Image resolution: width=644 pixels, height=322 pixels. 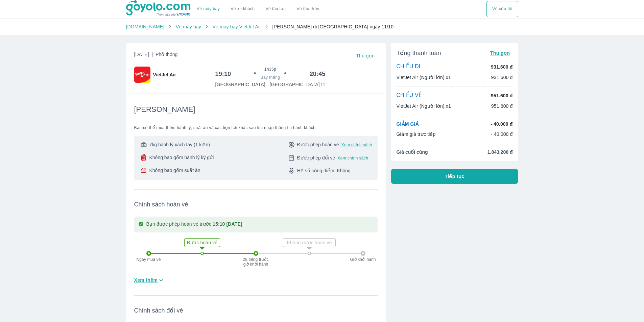 What do you see at coordinates (179, 145) in the screenshot?
I see `span: 7kg hành lý xách tay (1 kiện)` at bounding box center [179, 145].